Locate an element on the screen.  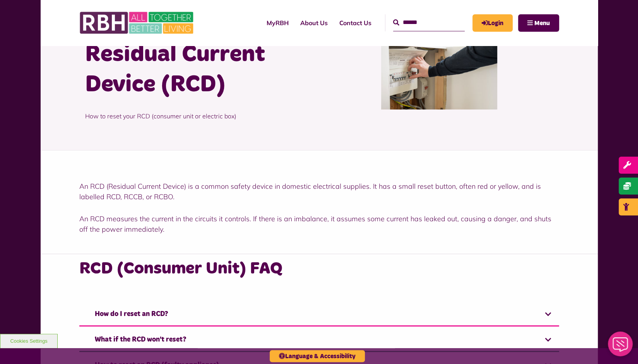
p: How to reset your RCD (consumer unit or electric box) is located at coordinates (199, 116).